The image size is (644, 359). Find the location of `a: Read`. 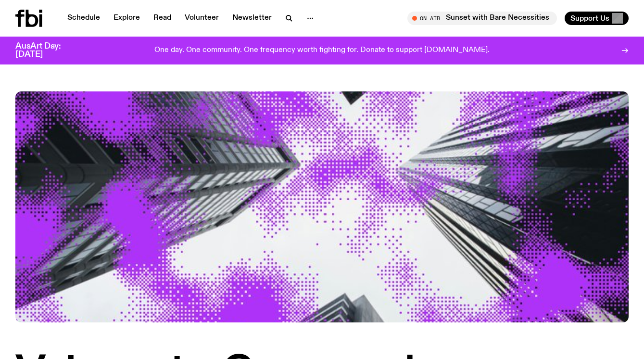

a: Read is located at coordinates (162, 18).